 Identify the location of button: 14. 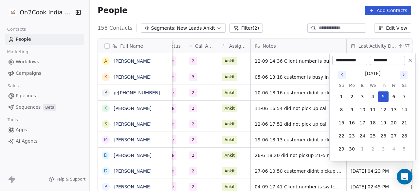
(404, 110).